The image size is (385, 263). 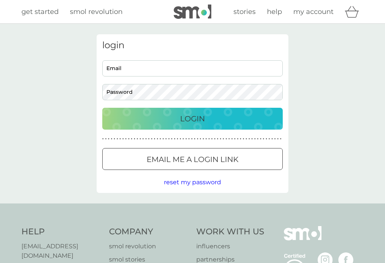 What do you see at coordinates (193, 119) in the screenshot?
I see `button: Login` at bounding box center [193, 119].